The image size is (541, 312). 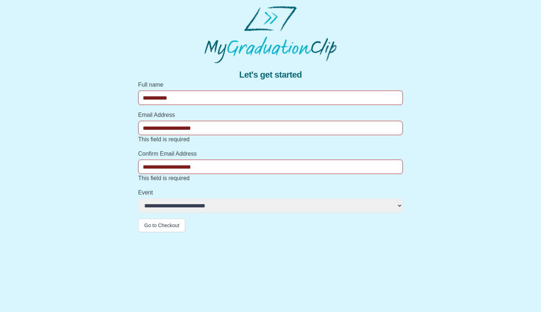 I want to click on label: Confirm Email Address, so click(x=271, y=154).